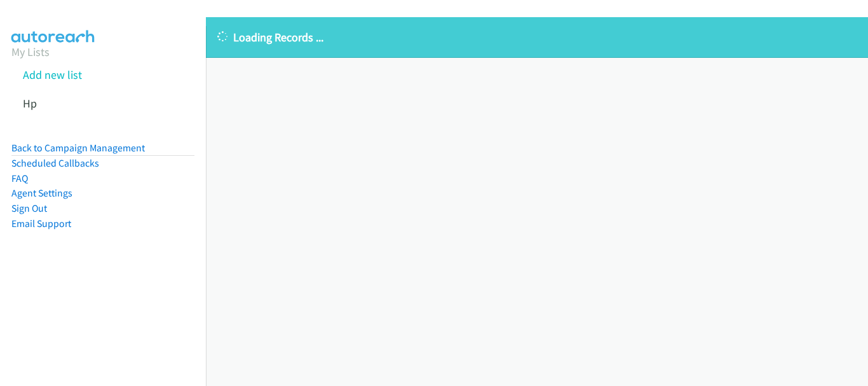 The image size is (868, 386). Describe the element at coordinates (41, 223) in the screenshot. I see `a: Email Support` at that location.